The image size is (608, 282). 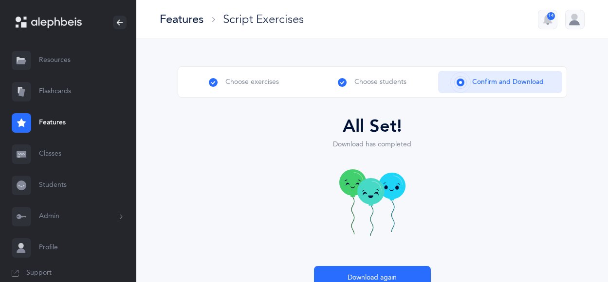 I want to click on div: Script Exercises, so click(x=264, y=19).